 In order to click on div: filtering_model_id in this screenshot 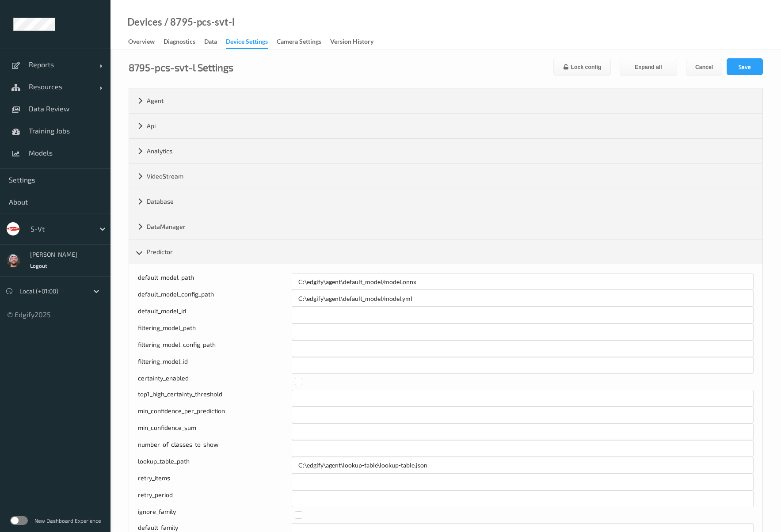, I will do `click(215, 365)`.